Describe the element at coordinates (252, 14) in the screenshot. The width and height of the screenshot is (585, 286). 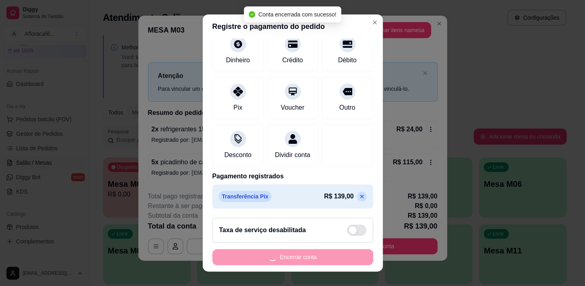
I see `span: check-circle` at that location.